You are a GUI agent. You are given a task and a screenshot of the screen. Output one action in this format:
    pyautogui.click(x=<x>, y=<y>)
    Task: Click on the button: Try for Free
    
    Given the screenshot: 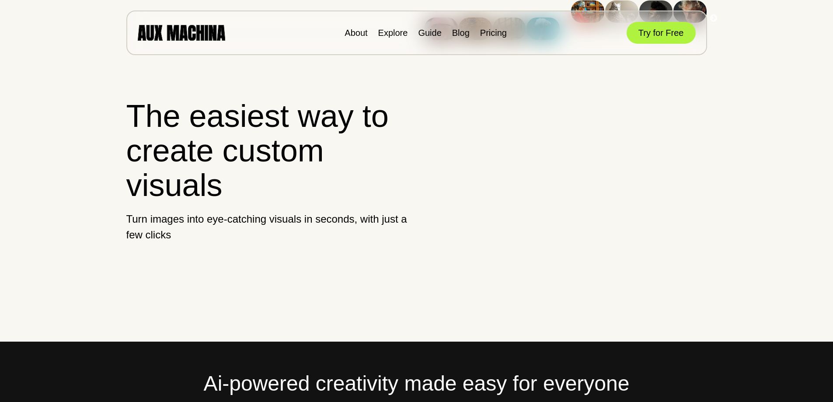 What is the action you would take?
    pyautogui.click(x=661, y=33)
    